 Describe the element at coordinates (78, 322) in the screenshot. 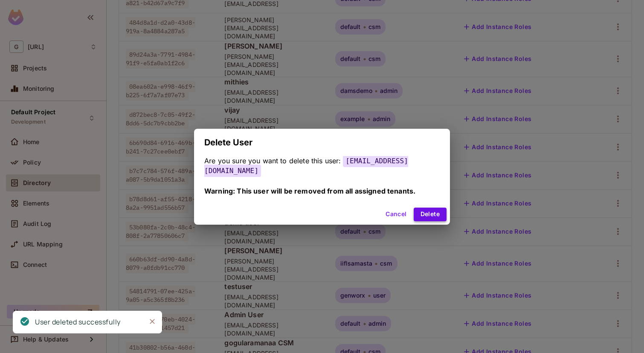

I see `div: User deleted successfully` at that location.